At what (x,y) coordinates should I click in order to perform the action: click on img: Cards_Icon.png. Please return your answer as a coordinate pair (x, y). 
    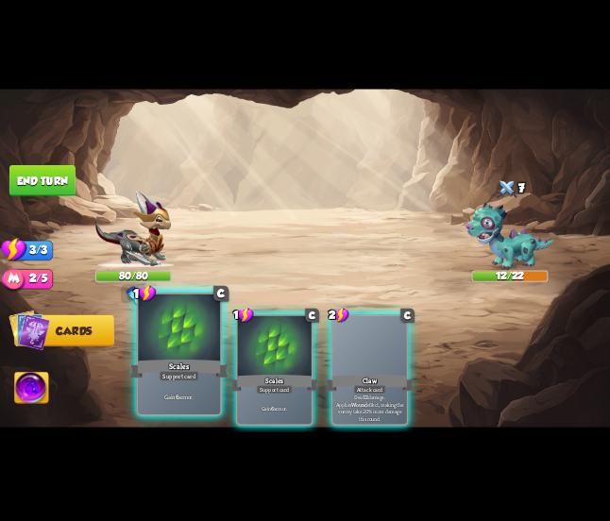
    Looking at the image, I should click on (29, 331).